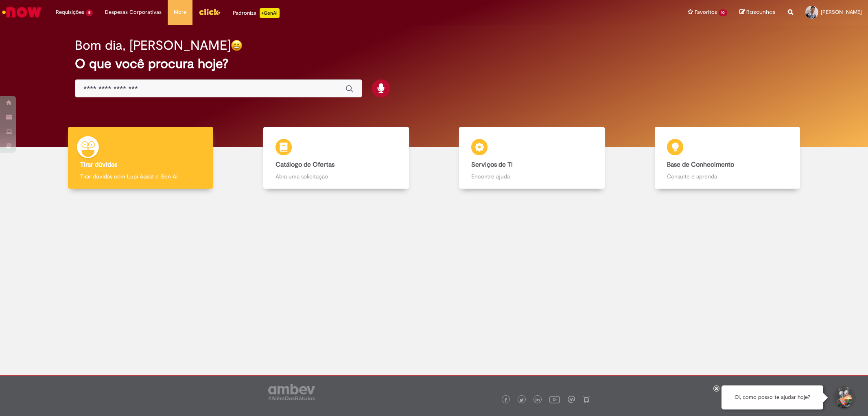  I want to click on span: More, so click(180, 12).